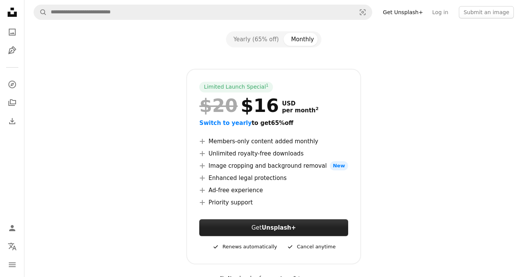 This screenshot has width=523, height=277. Describe the element at coordinates (273, 178) in the screenshot. I see `li: Enhanced legal protections` at that location.